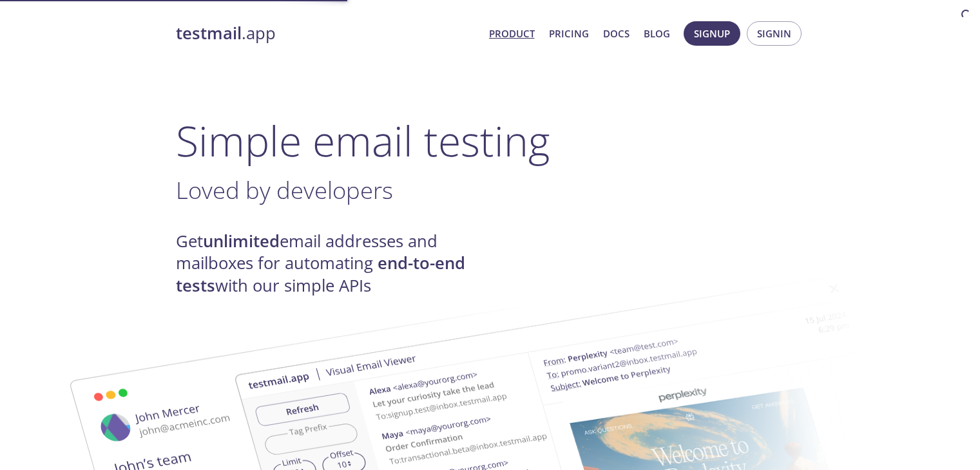 The image size is (980, 470). Describe the element at coordinates (616, 34) in the screenshot. I see `a: Docs` at that location.